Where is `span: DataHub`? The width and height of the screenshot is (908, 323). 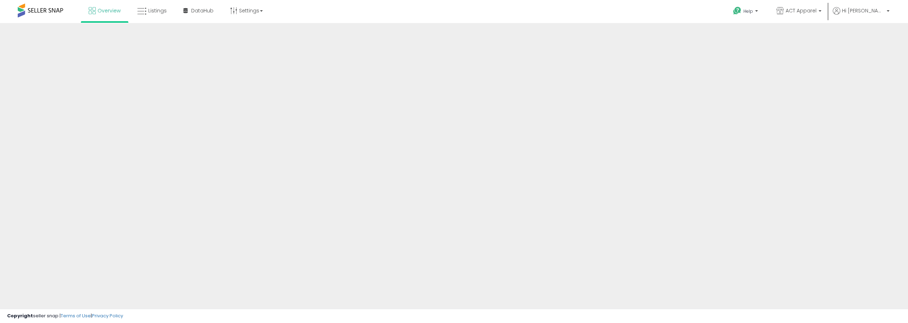
span: DataHub is located at coordinates (202, 11).